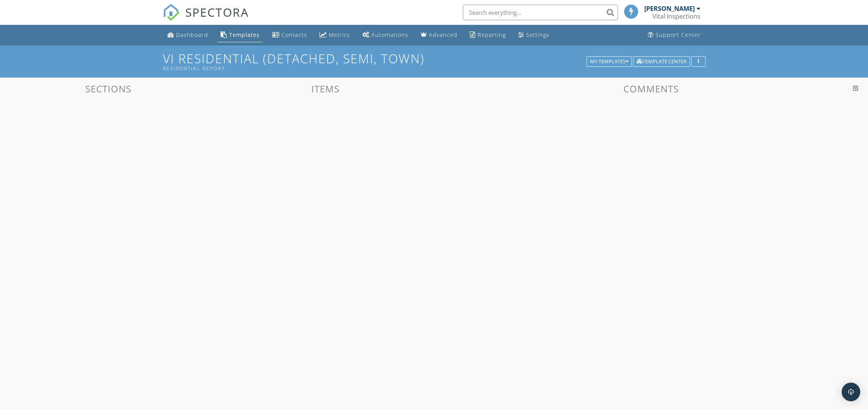 This screenshot has height=409, width=868. Describe the element at coordinates (335, 35) in the screenshot. I see `a: Metrics` at that location.